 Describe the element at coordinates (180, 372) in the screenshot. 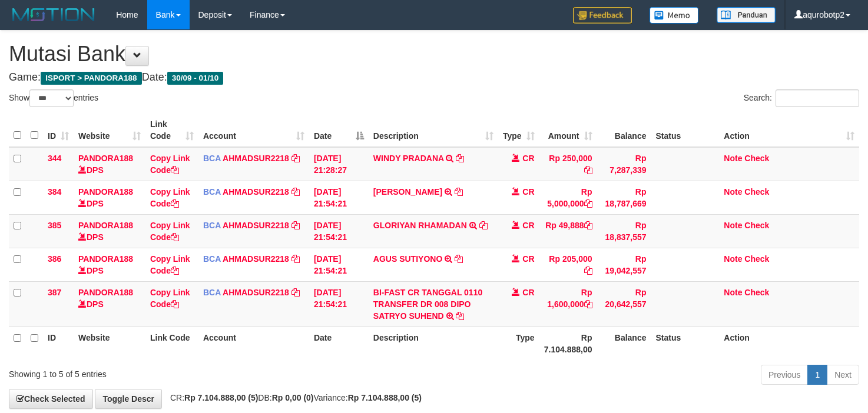

I see `div: Showing 1 to 5 of 5 entries` at that location.